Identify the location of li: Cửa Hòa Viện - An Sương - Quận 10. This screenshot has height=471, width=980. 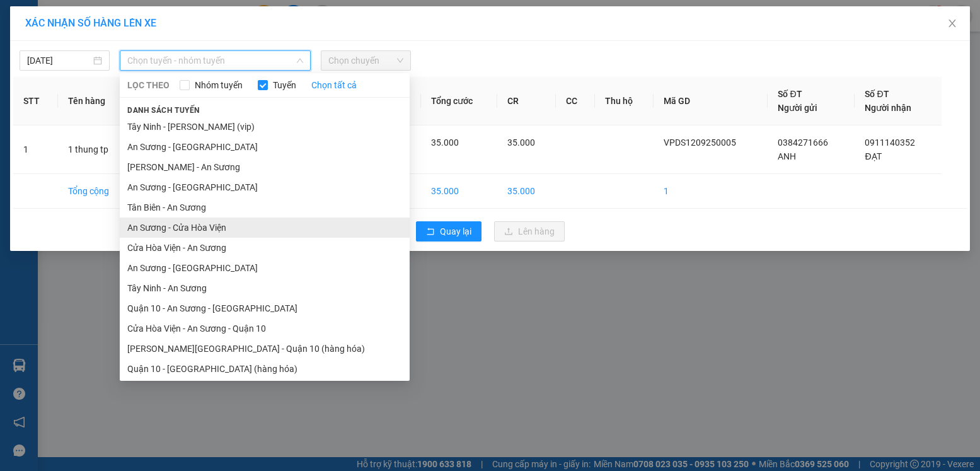
(265, 328).